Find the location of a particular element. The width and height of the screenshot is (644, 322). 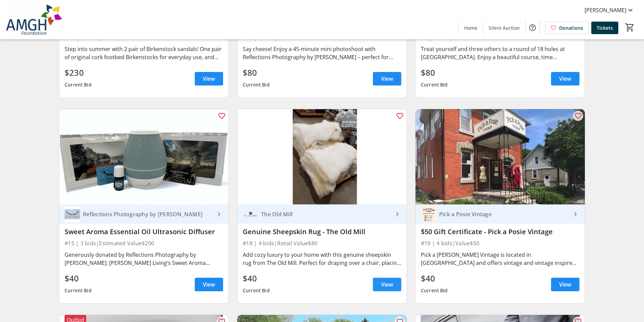

a: Silent Auction is located at coordinates (504, 27).